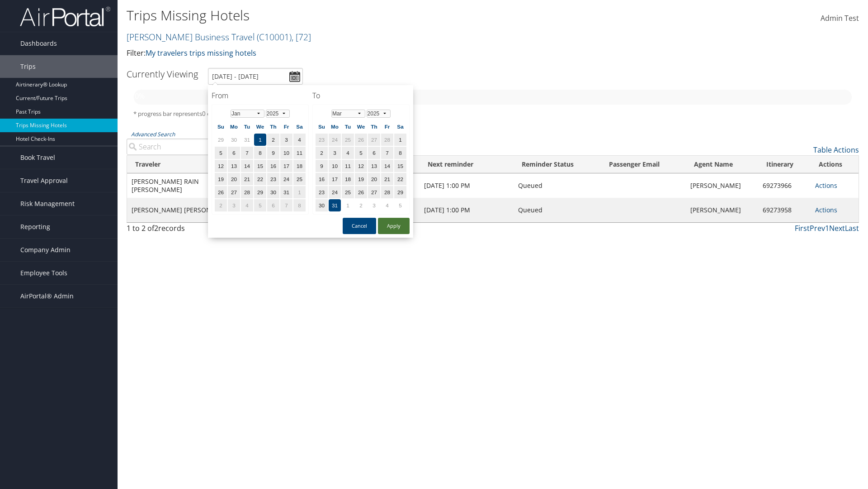 This screenshot has height=489, width=868. I want to click on th: We, so click(361, 126).